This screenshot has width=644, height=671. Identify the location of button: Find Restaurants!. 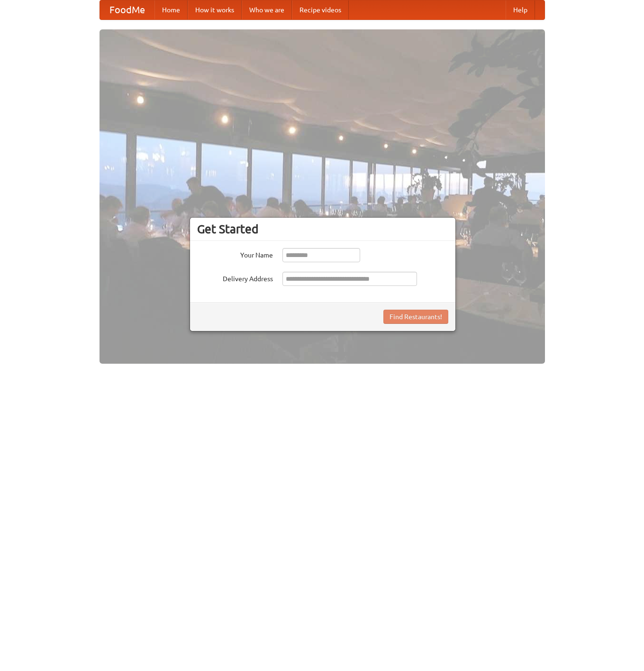
(416, 317).